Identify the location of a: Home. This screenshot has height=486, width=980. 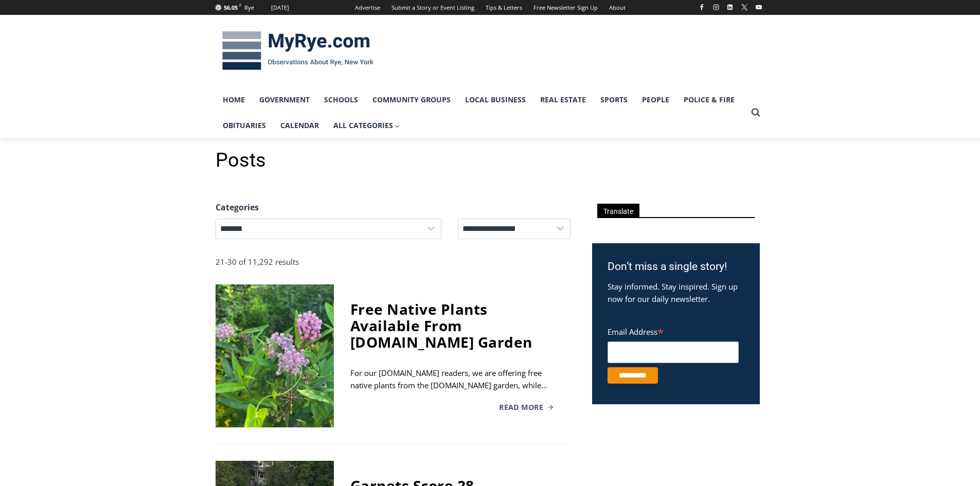
(233, 100).